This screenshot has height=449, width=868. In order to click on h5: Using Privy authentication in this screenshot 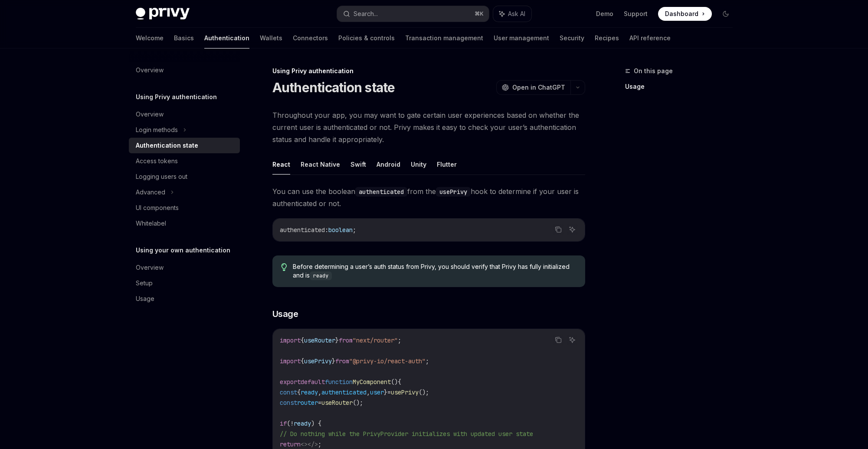, I will do `click(176, 97)`.